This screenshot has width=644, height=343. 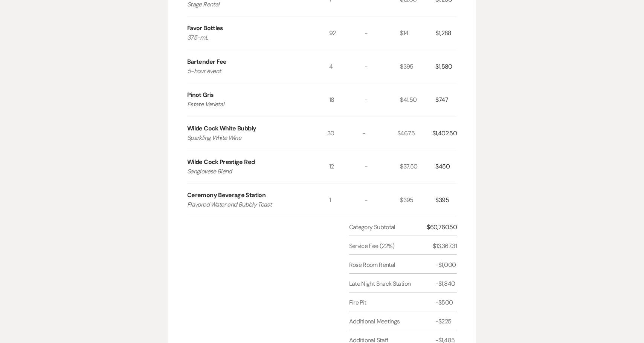 What do you see at coordinates (227, 195) in the screenshot?
I see `div: Ceremony Beverage Station` at bounding box center [227, 195].